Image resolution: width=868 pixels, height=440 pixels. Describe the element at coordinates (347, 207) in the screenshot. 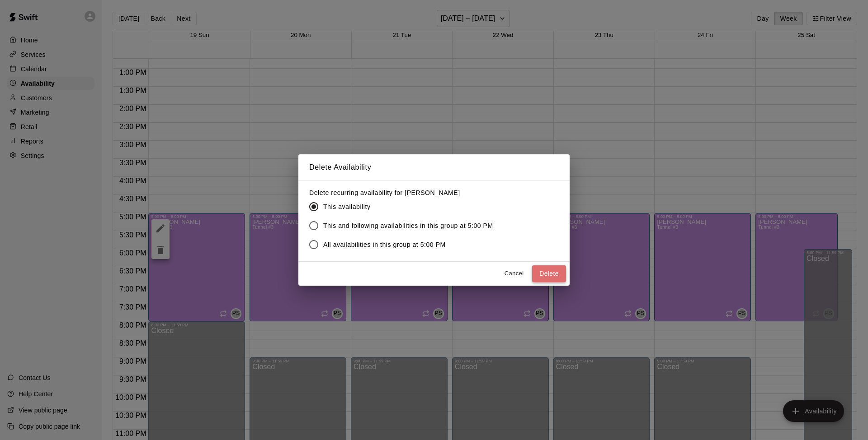

I see `span: This availability` at that location.